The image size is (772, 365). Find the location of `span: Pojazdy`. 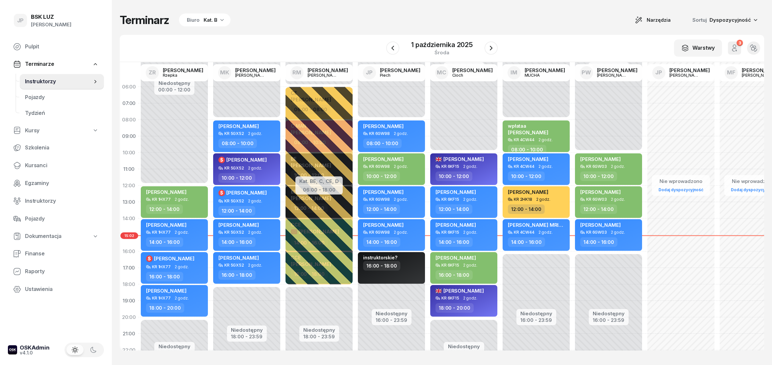

span: Pojazdy is located at coordinates (62, 97).